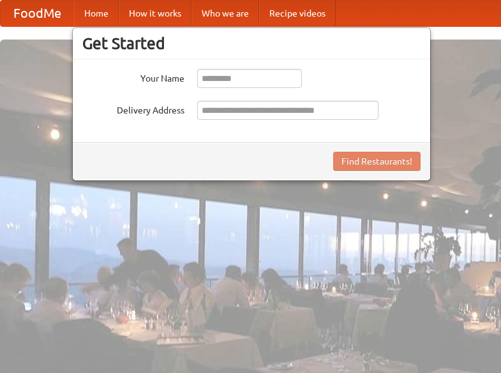  I want to click on button: Find Restaurants!, so click(376, 161).